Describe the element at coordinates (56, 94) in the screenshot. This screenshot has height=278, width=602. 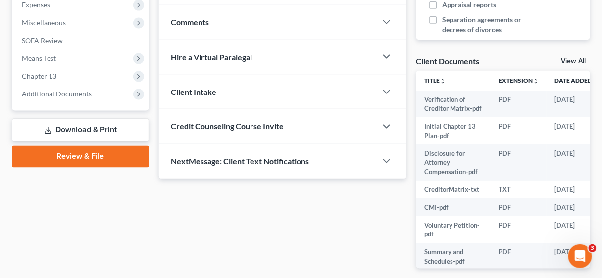
I see `span: Additional Documents` at that location.